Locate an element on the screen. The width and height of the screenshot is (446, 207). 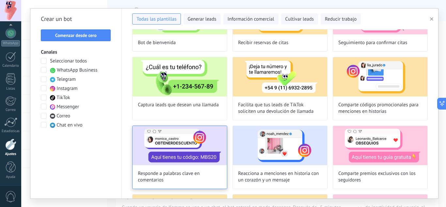
span: WhatsApp Business is located at coordinates (77, 70).